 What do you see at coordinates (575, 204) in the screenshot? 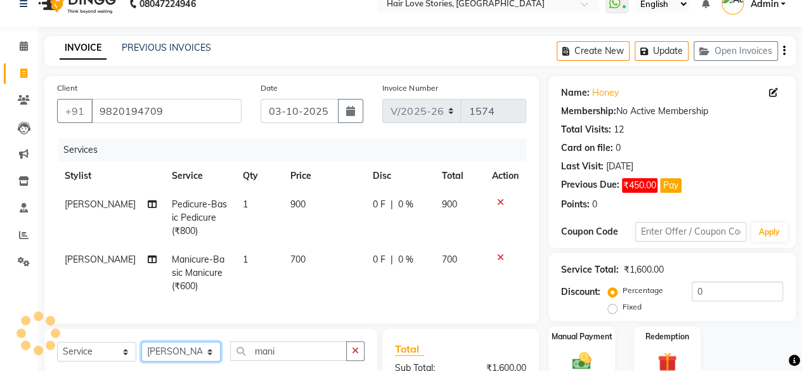
I see `div: Points:` at bounding box center [575, 204].